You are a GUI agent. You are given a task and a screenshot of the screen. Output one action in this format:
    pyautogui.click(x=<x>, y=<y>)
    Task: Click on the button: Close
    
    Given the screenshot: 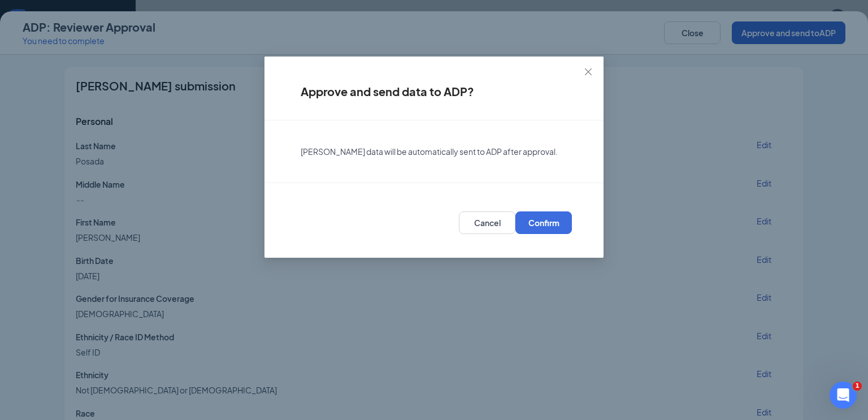 What is the action you would take?
    pyautogui.click(x=588, y=72)
    